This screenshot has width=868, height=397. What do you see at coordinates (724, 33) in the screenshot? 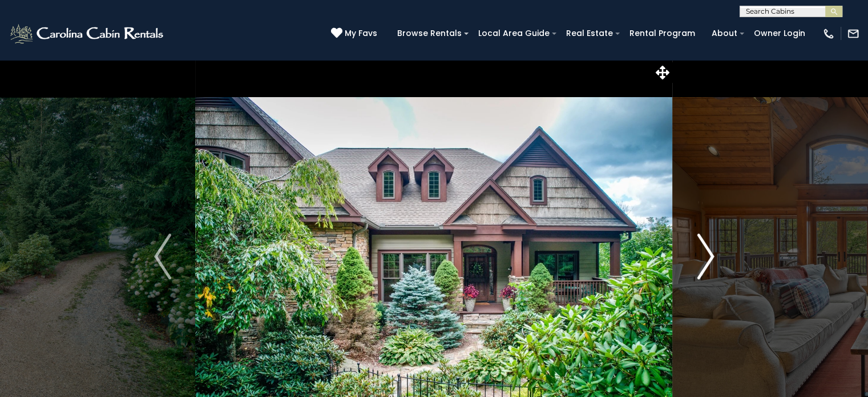
I see `a: About` at bounding box center [724, 33].